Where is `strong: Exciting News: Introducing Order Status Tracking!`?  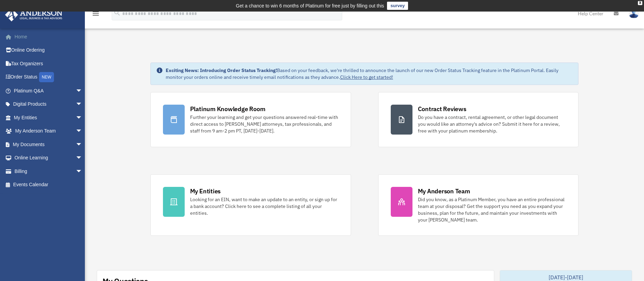
strong: Exciting News: Introducing Order Status Tracking! is located at coordinates (221, 70).